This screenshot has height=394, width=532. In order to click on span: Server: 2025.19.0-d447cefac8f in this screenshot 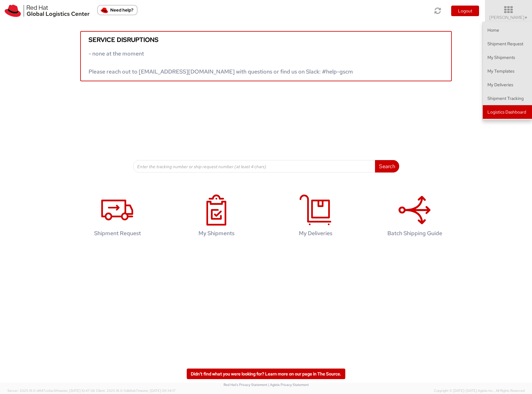, I will do `click(51, 391)`.